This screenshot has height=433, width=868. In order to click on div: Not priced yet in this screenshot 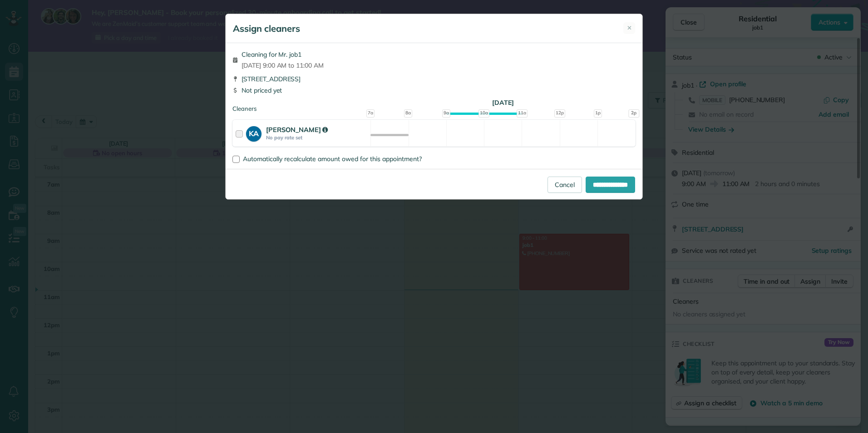, I will do `click(434, 91)`.